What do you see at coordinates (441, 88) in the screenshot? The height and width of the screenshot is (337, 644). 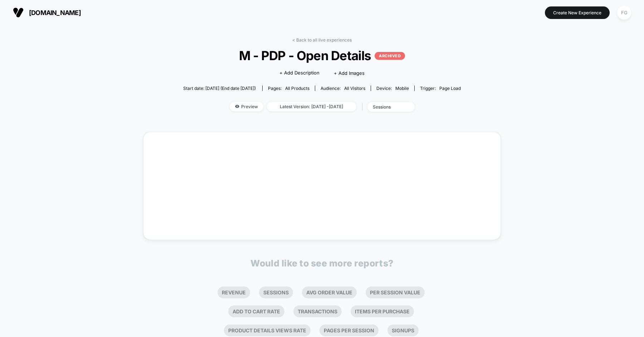 I see `div: Trigger:` at bounding box center [441, 88].